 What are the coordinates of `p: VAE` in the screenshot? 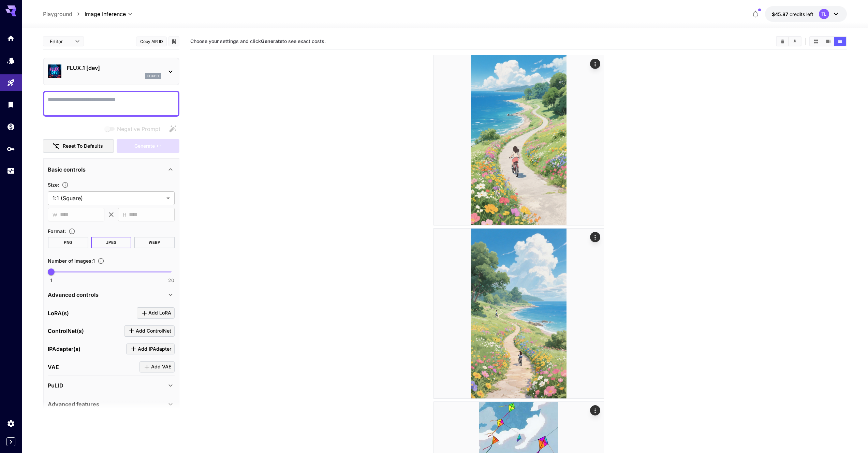 It's located at (53, 367).